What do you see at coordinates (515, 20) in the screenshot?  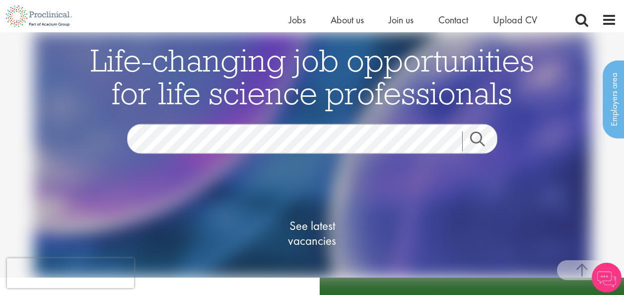 I see `span: Upload CV` at bounding box center [515, 20].